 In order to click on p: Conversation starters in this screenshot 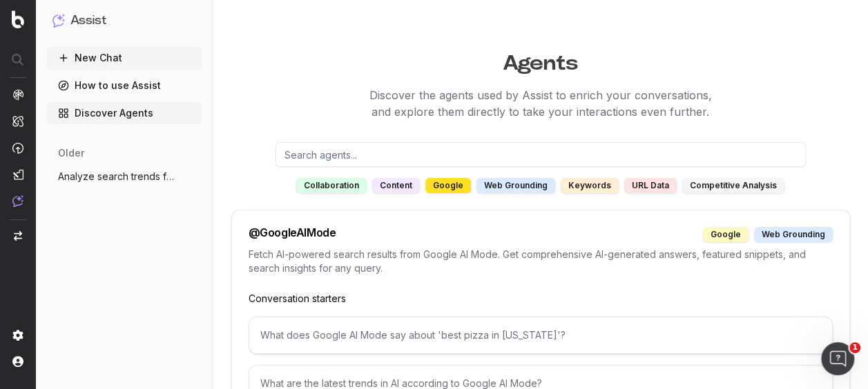, I will do `click(541, 299)`.